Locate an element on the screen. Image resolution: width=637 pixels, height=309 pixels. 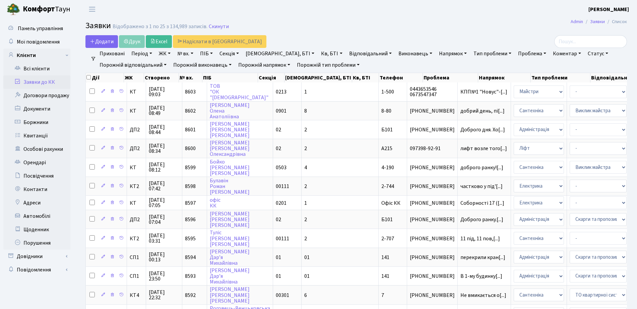
span: 141 is located at coordinates (385, 276).